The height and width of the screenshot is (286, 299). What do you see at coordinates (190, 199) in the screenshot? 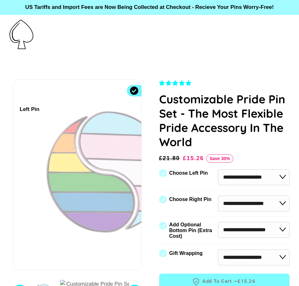
I see `label: Choose Right Pin` at bounding box center [190, 199].